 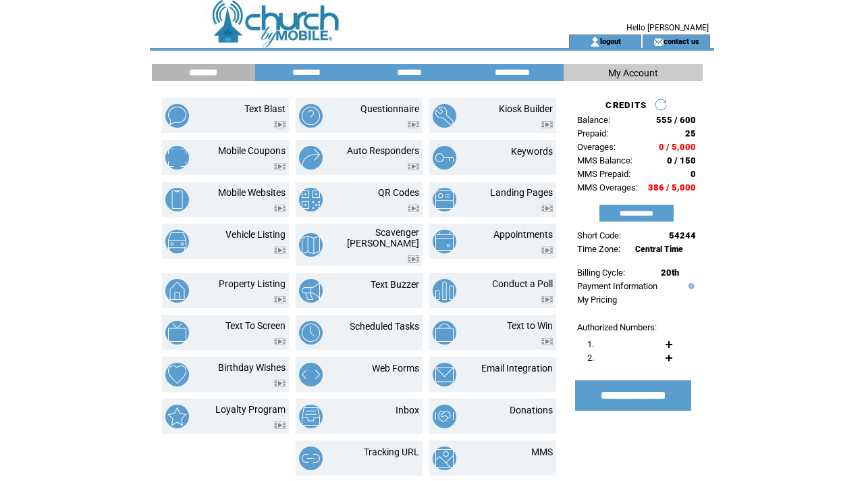 What do you see at coordinates (252, 367) in the screenshot?
I see `a: Birthday Wishes` at bounding box center [252, 367].